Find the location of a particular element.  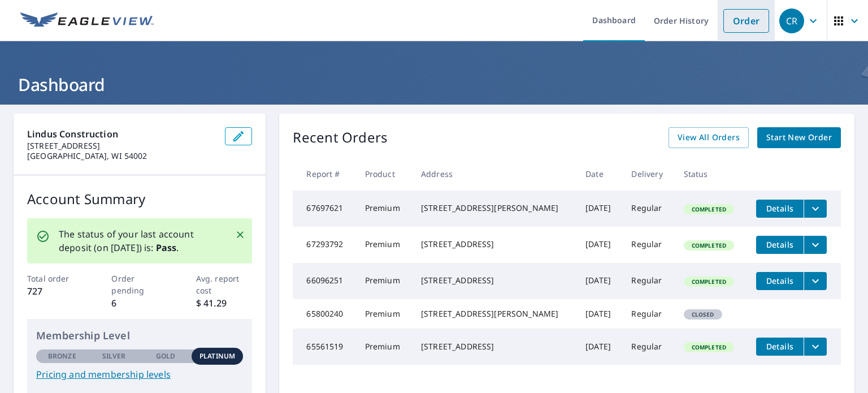

a: Pricing and membership levels is located at coordinates (139, 374).